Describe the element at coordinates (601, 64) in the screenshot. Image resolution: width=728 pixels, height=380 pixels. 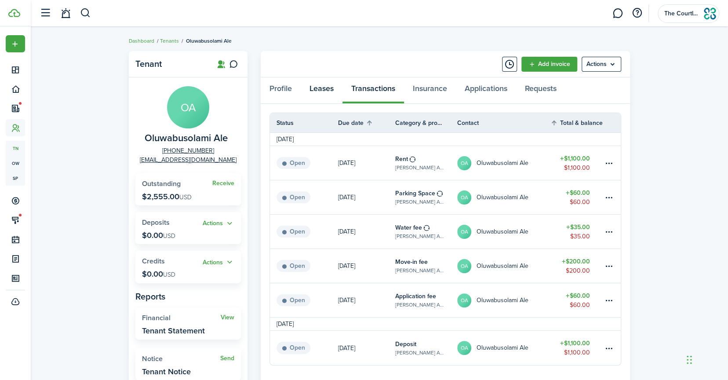
I see `menu-btn: Actions` at that location.